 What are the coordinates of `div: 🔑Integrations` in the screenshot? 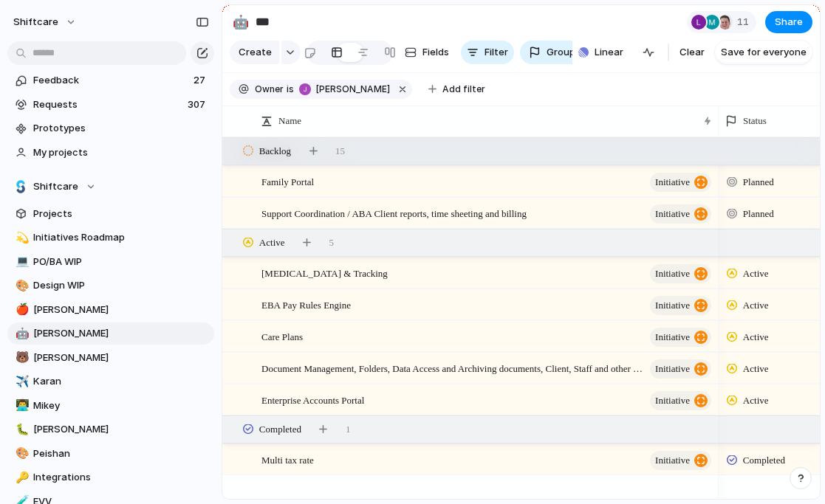 It's located at (110, 477).